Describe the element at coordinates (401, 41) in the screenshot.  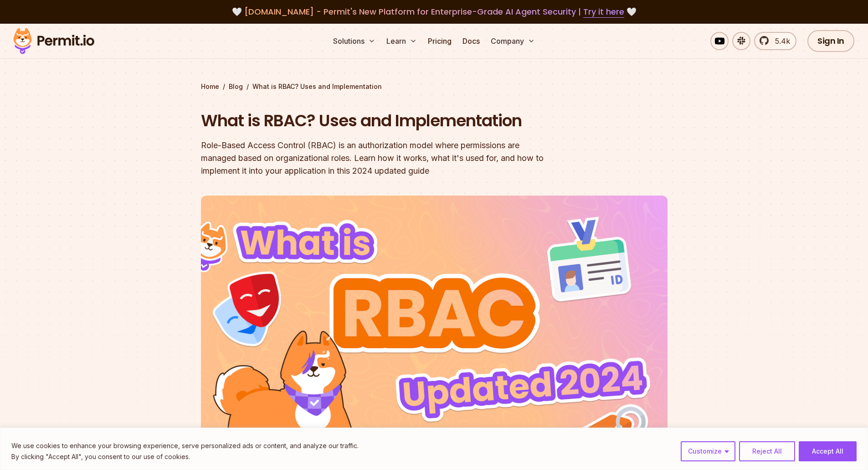
I see `button: Learn` at that location.